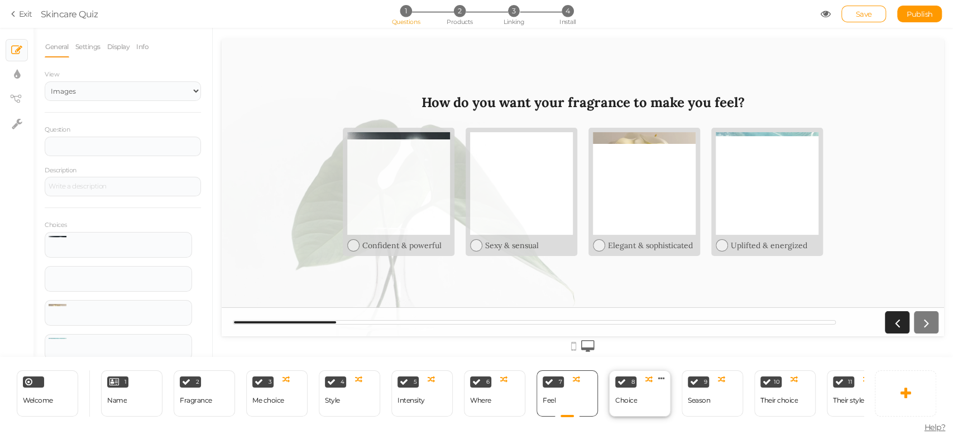 The height and width of the screenshot is (435, 953). I want to click on div: Sexy & sensual, so click(307, 206).